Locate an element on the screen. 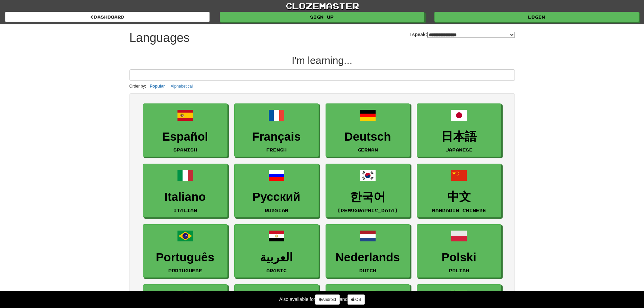 The image size is (644, 308). h3: Deutsch is located at coordinates (368, 137).